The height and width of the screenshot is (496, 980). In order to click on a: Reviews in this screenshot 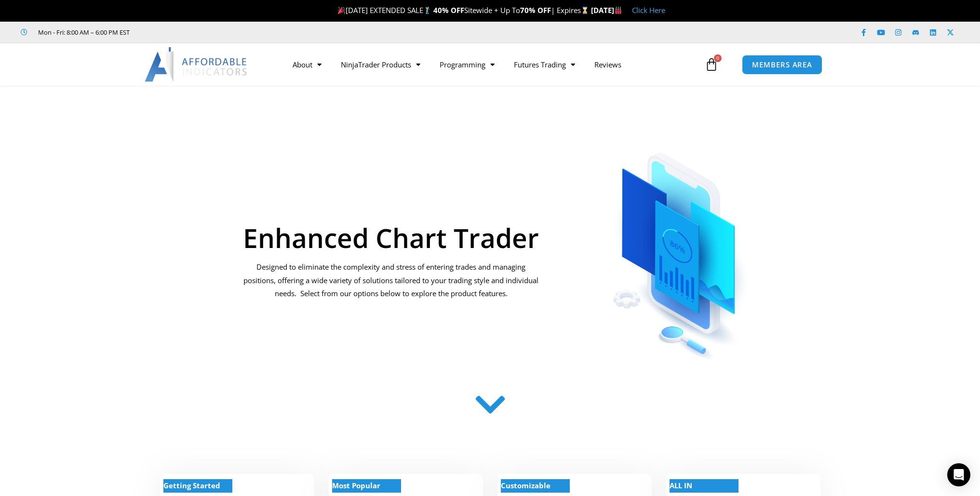, I will do `click(608, 65)`.